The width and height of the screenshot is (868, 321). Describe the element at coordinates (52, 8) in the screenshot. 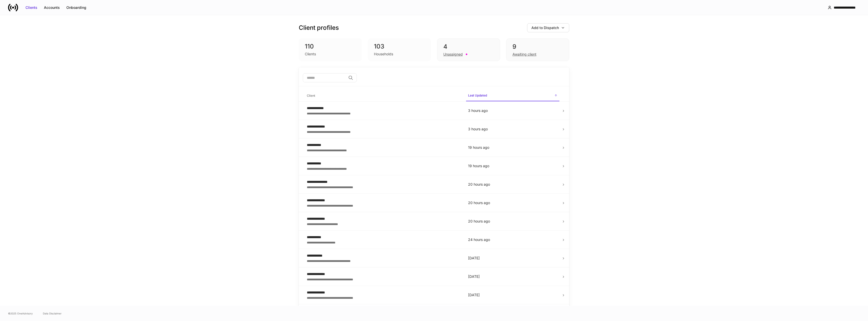

I see `div: Accounts` at that location.